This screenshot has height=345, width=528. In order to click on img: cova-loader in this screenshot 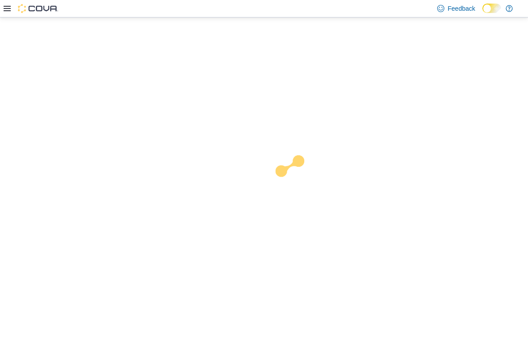, I will do `click(297, 182)`.